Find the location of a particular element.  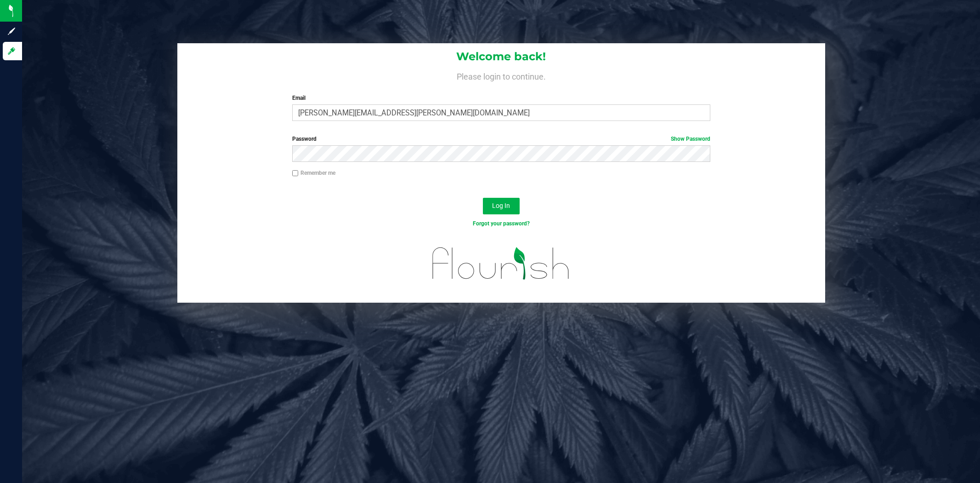

label: Remember me is located at coordinates (314, 173).